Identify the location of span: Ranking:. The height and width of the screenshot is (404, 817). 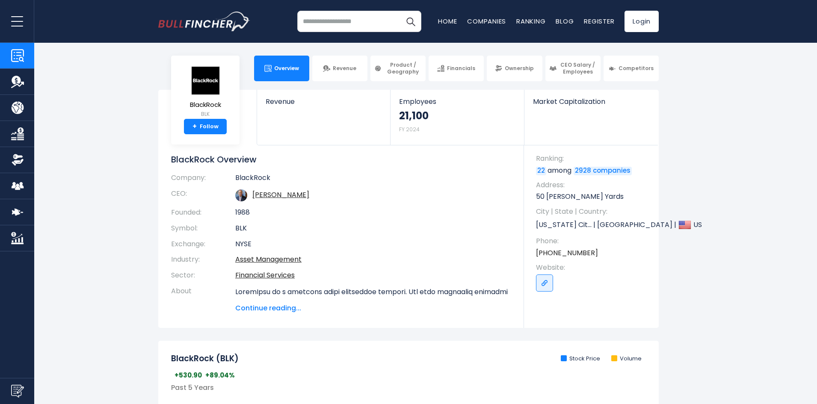
(593, 159).